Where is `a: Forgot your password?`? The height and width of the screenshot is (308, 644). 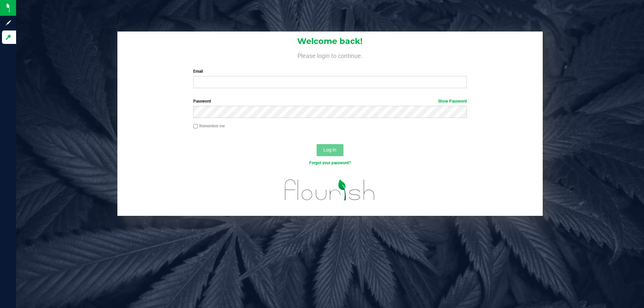 a: Forgot your password? is located at coordinates (330, 163).